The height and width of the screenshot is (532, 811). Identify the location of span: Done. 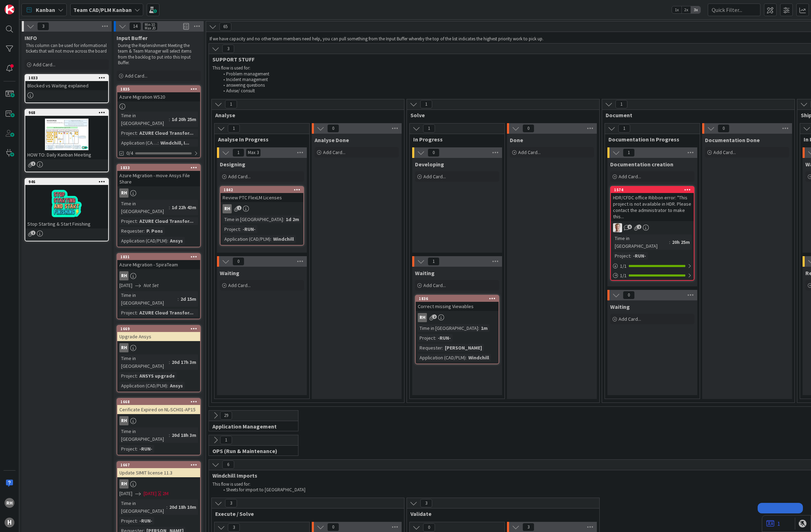
(516, 140).